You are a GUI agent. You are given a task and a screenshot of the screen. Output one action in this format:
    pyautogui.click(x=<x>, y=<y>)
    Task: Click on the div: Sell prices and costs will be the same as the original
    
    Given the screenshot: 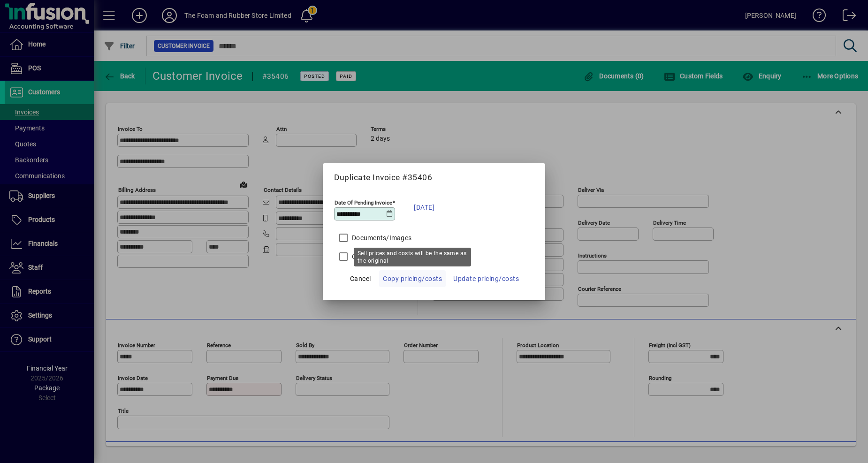 What is the action you would take?
    pyautogui.click(x=412, y=257)
    